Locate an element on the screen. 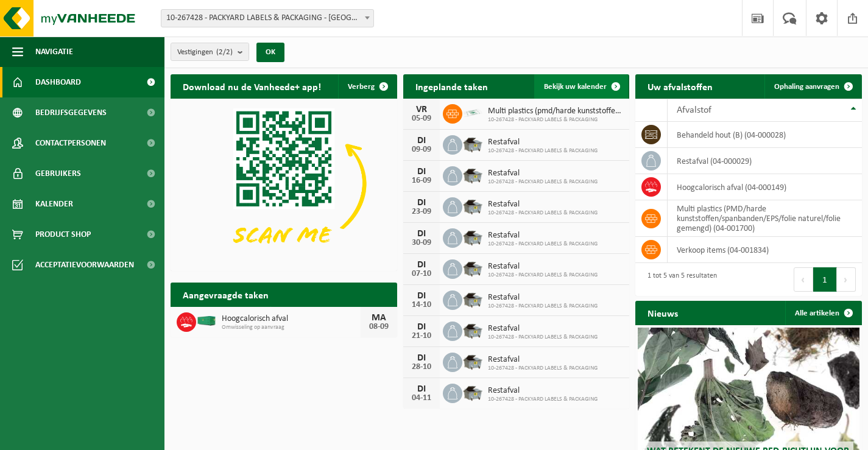 The image size is (868, 450). span: Bedrijfsgegevens is located at coordinates (71, 112).